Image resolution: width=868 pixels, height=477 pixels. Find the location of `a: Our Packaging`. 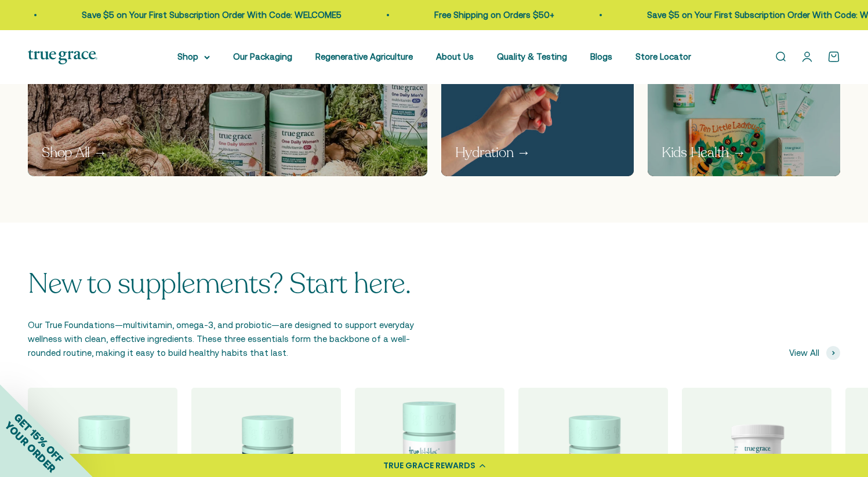

a: Our Packaging is located at coordinates (262, 56).